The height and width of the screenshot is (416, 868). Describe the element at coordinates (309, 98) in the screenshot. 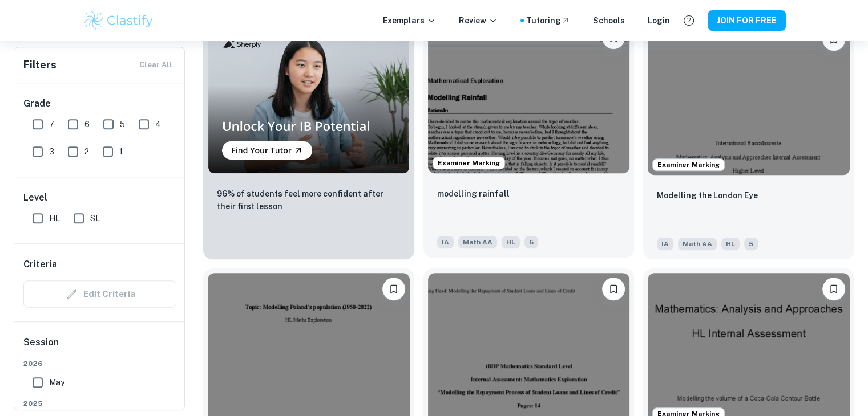

I see `img: Thumbnail` at that location.